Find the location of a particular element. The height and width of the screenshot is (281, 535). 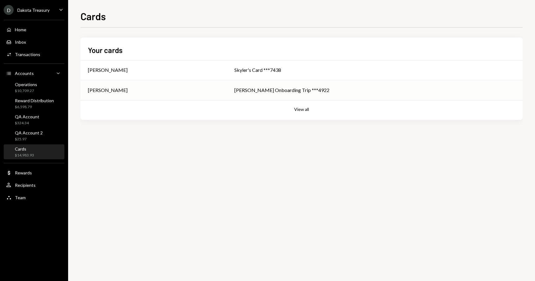

div: Recipients is located at coordinates (25, 185).